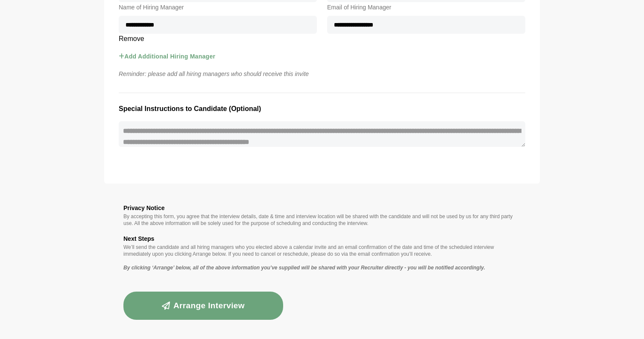 This screenshot has height=339, width=644. What do you see at coordinates (322, 238) in the screenshot?
I see `h3: Next Steps` at bounding box center [322, 238].